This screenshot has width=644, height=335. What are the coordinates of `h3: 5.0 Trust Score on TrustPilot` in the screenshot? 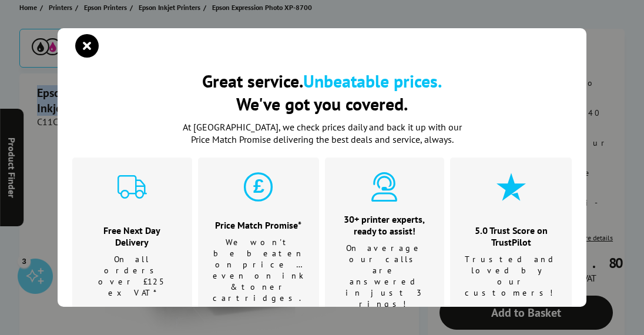 It's located at (511, 236).